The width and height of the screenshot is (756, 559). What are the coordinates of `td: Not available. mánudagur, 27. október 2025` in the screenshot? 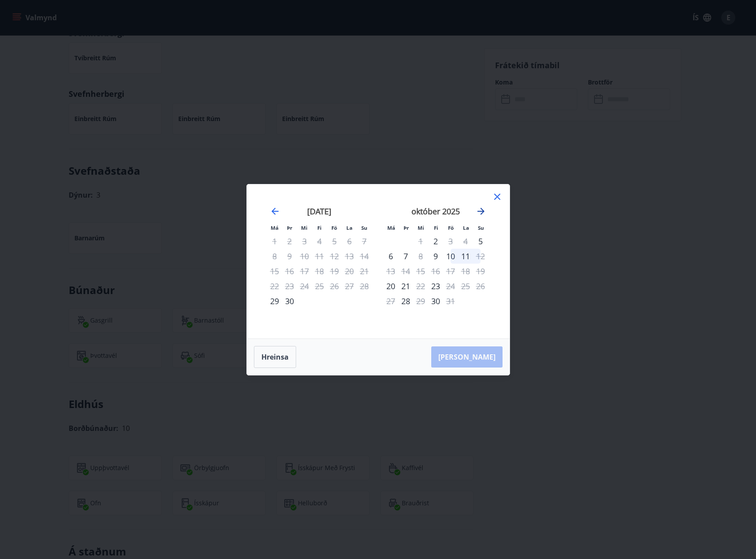 It's located at (391, 301).